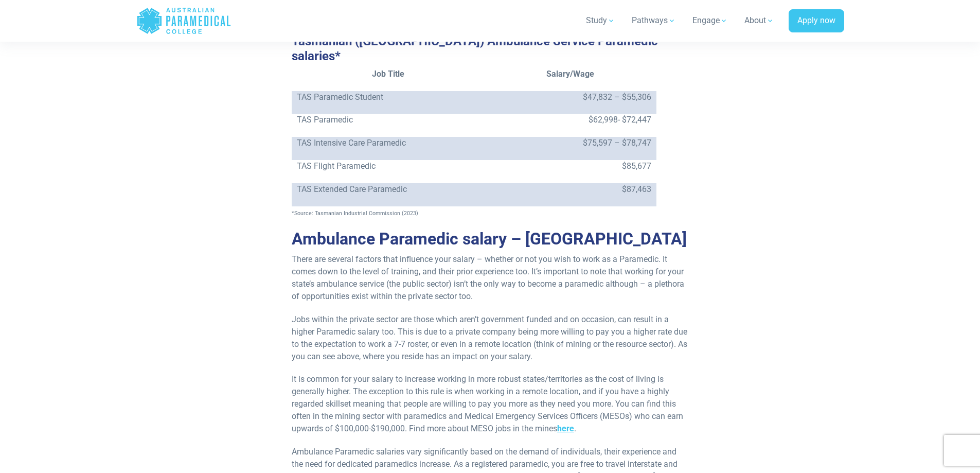  Describe the element at coordinates (388, 143) in the screenshot. I see `p: TAS Intensive Care Paramedic` at that location.